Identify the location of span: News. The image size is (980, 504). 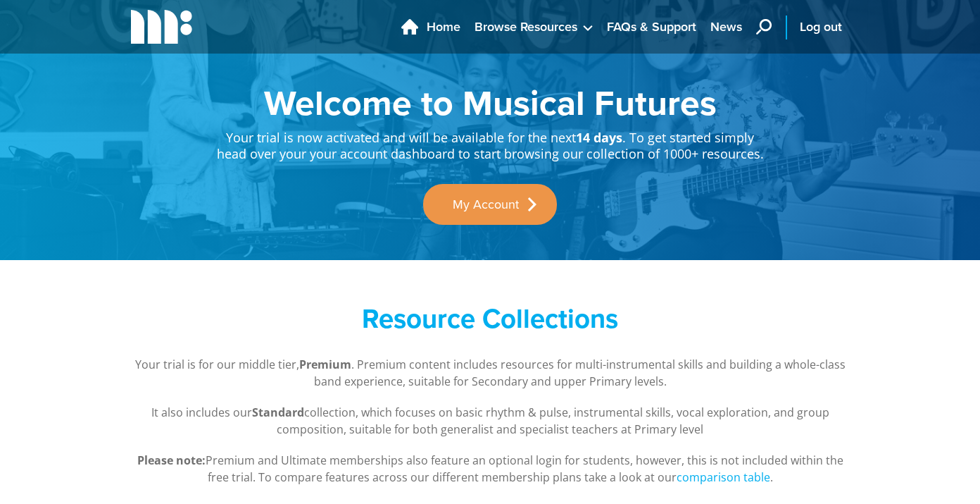
(726, 26).